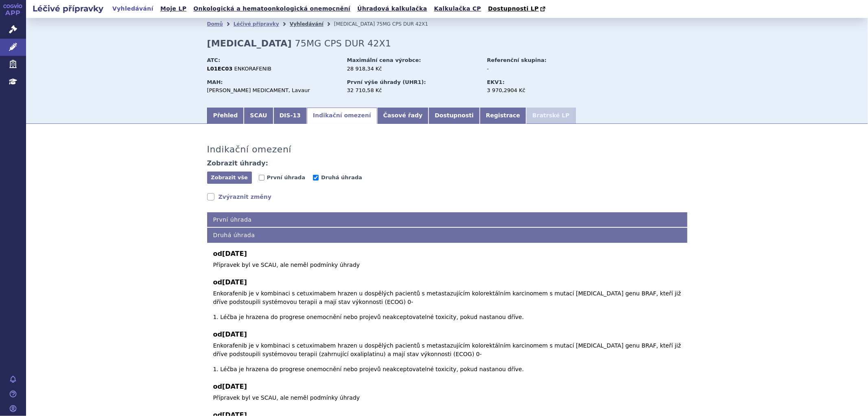  Describe the element at coordinates (392, 9) in the screenshot. I see `a: Úhradová kalkulačka` at that location.